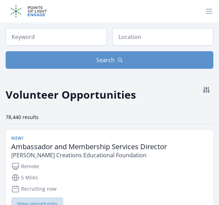 This screenshot has width=219, height=205. I want to click on span: New!, so click(17, 139).